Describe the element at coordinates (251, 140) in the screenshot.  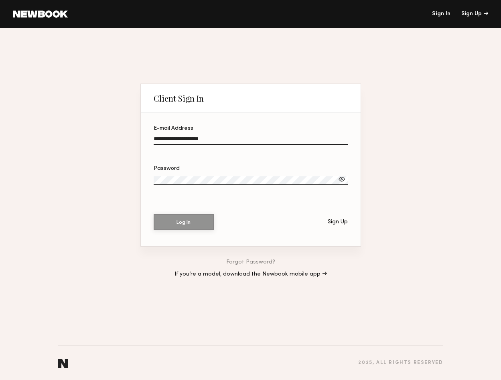
I see `input: E-mail Address` at that location.